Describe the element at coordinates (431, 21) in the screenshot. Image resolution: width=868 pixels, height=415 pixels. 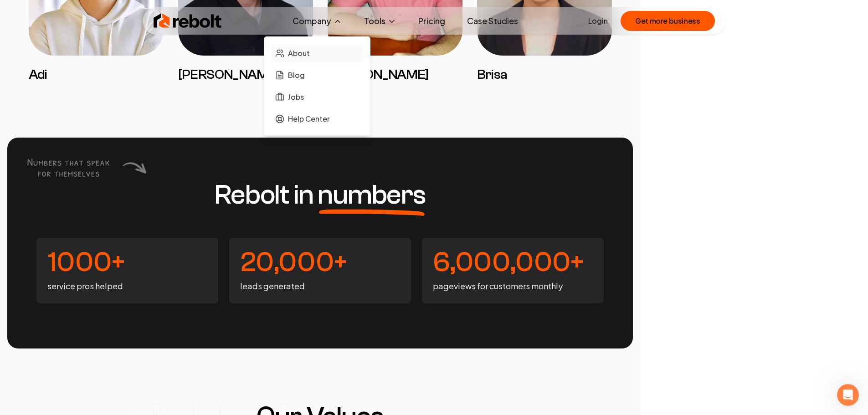
I see `a: Pricing` at that location.